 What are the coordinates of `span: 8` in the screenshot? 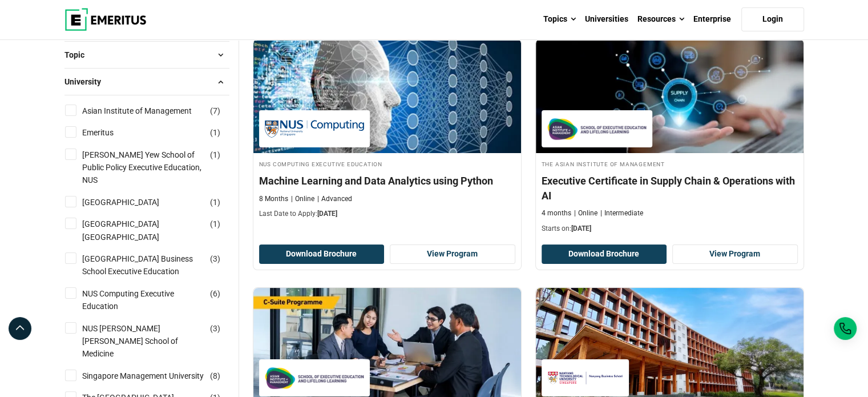 It's located at (215, 376).